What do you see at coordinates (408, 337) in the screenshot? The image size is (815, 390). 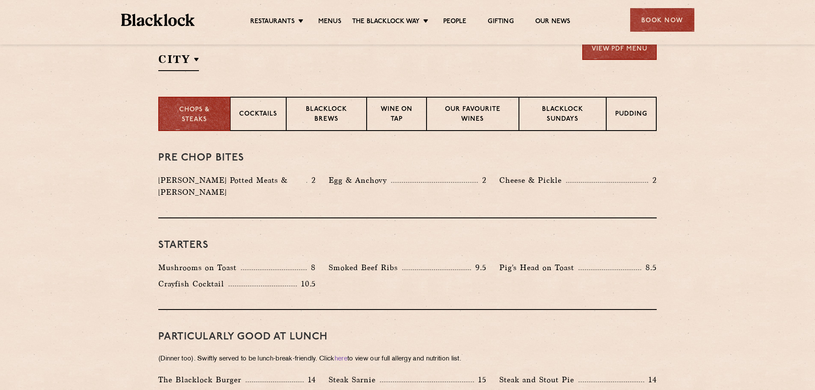 I see `h3: PARTICULARLY GOOD AT LUNCH` at bounding box center [408, 337].